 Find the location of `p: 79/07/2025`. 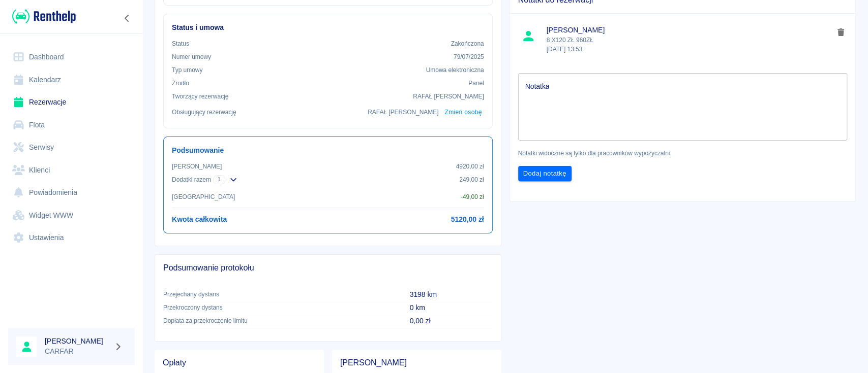

p: 79/07/2025 is located at coordinates (469, 57).